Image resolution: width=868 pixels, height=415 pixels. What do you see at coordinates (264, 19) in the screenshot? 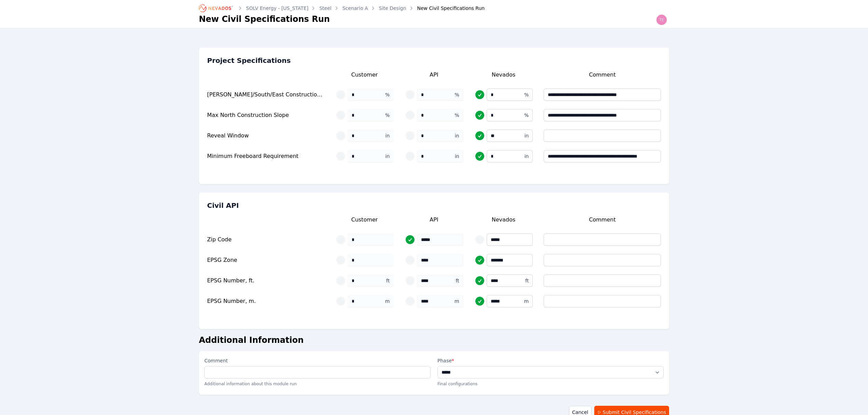
I see `h1: New Civil Specifications Run` at bounding box center [264, 19].